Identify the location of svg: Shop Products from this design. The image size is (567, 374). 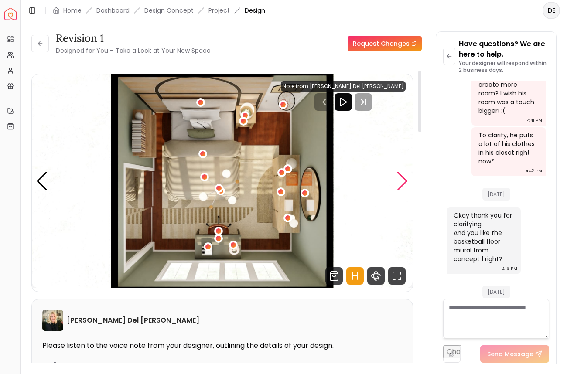
(334, 276).